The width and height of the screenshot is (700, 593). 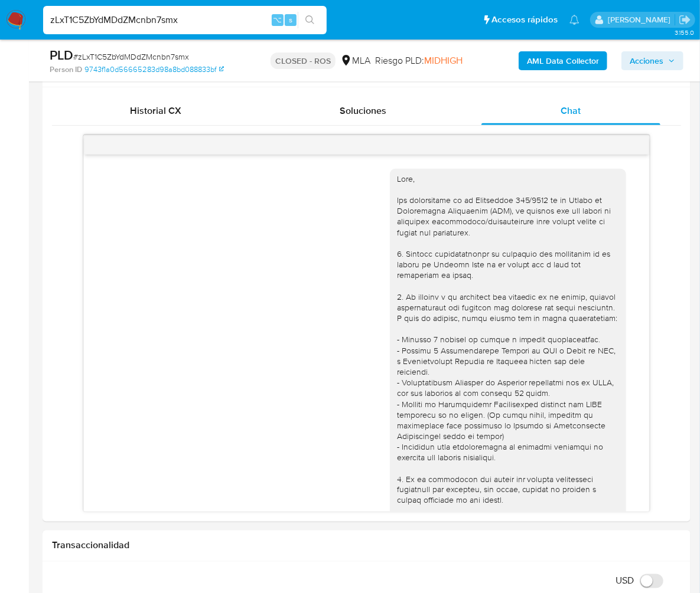 I want to click on p: CLOSED - ROS, so click(x=303, y=61).